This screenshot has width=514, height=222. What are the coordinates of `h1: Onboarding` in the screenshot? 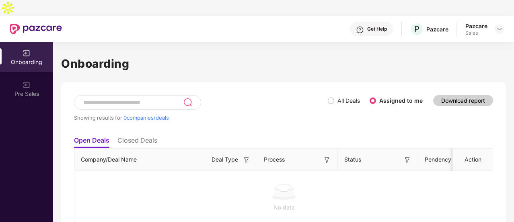 It's located at (284, 64).